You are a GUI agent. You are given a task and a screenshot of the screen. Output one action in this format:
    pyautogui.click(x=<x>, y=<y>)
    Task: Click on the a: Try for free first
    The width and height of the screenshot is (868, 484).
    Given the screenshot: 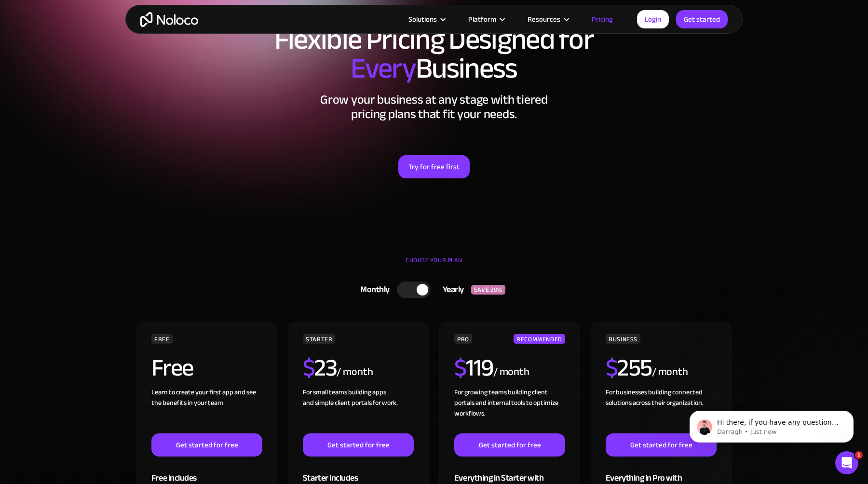 What is the action you would take?
    pyautogui.click(x=434, y=166)
    